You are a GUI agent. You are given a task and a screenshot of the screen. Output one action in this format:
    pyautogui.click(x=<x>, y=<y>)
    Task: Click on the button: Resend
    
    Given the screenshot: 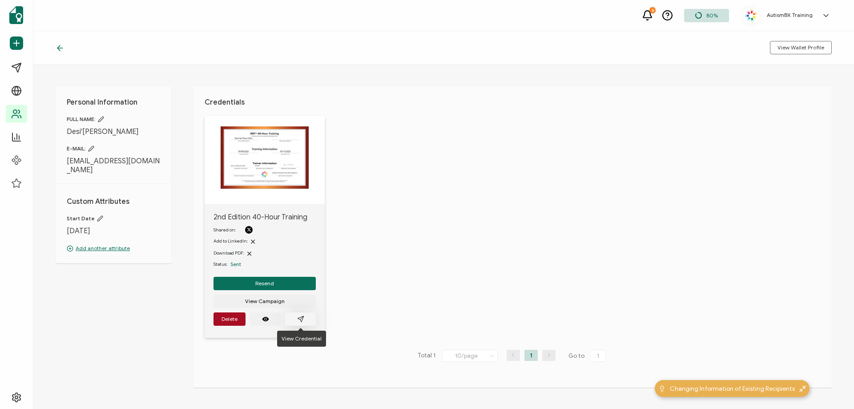 What is the action you would take?
    pyautogui.click(x=265, y=283)
    